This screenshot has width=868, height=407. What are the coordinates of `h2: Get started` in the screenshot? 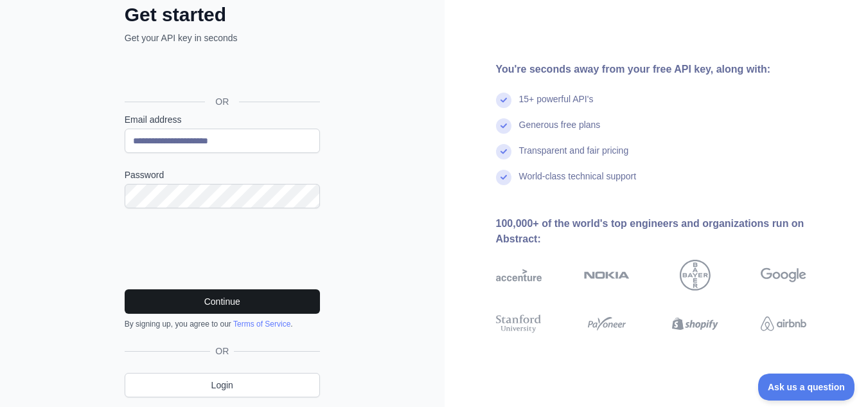 It's located at (222, 15).